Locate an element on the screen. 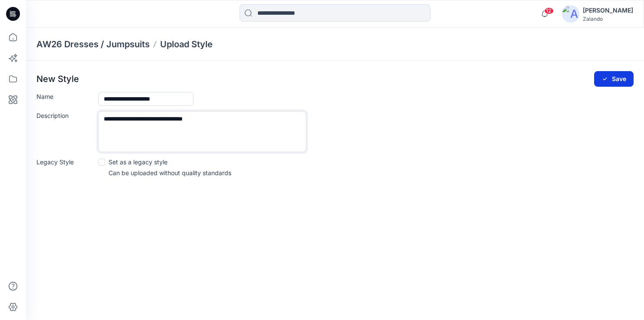 This screenshot has width=644, height=320. p: Upload Style is located at coordinates (187, 44).